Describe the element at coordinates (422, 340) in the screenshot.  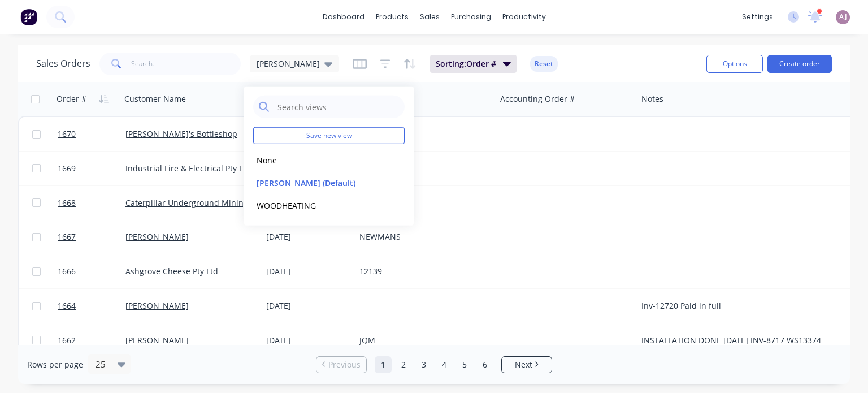
I see `div: JQM` at that location.